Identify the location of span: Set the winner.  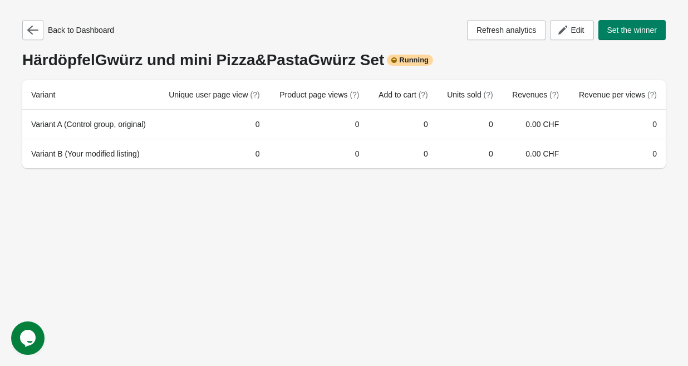
(632, 30).